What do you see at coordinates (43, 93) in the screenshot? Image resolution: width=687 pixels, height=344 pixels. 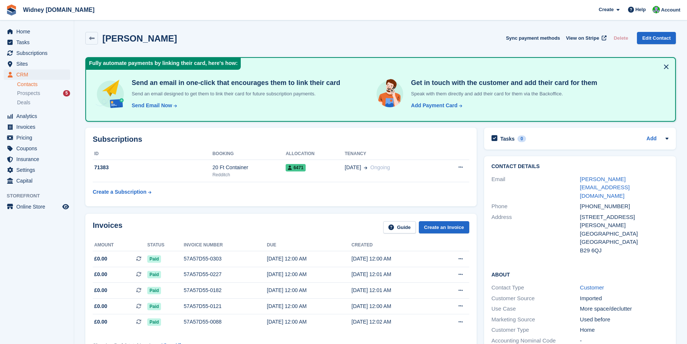 I see `a: Prospects 5` at bounding box center [43, 93].